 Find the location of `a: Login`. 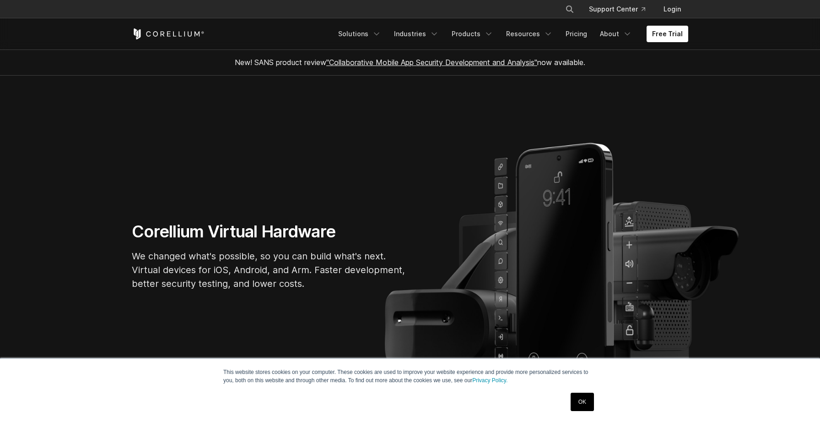

a: Login is located at coordinates (673, 9).